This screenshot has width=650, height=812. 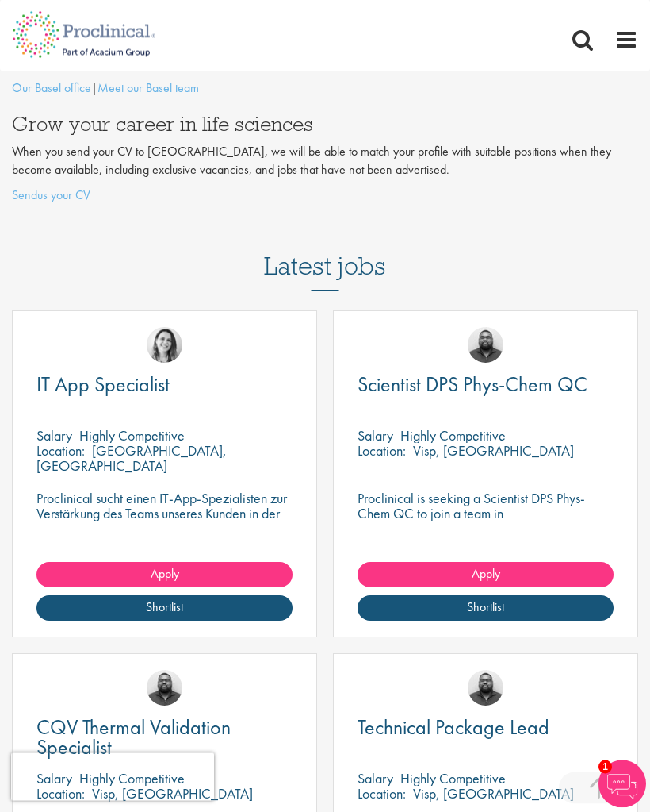 What do you see at coordinates (51, 196) in the screenshot?
I see `a: Sendus your CV` at bounding box center [51, 196].